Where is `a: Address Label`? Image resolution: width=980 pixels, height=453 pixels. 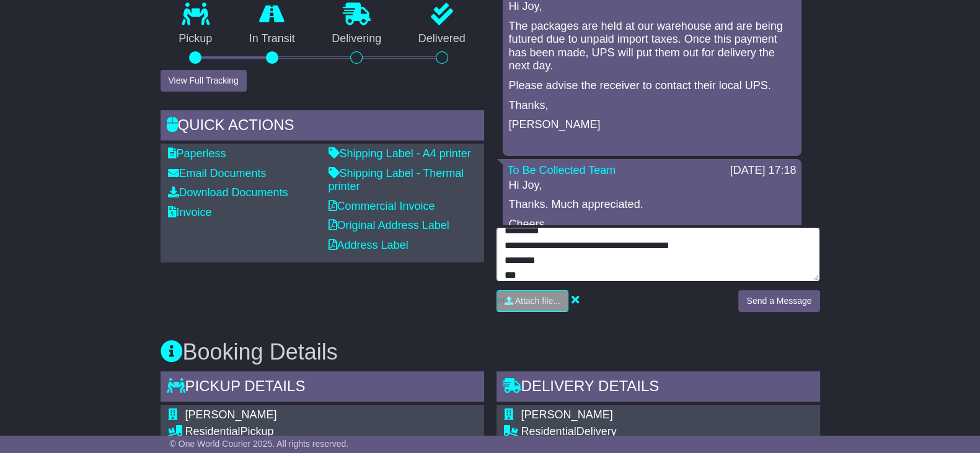 a: Address Label is located at coordinates (368, 245).